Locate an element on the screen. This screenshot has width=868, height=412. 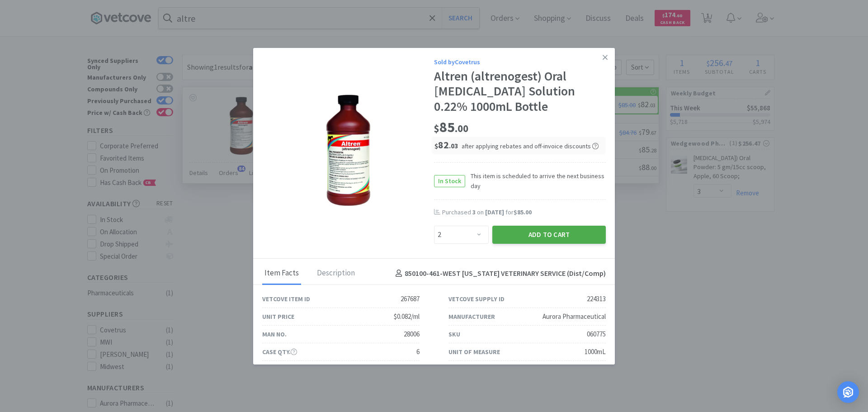
img: b0d10cbce3dc4affafc2881559661b2c_224313.png is located at coordinates (348, 150).